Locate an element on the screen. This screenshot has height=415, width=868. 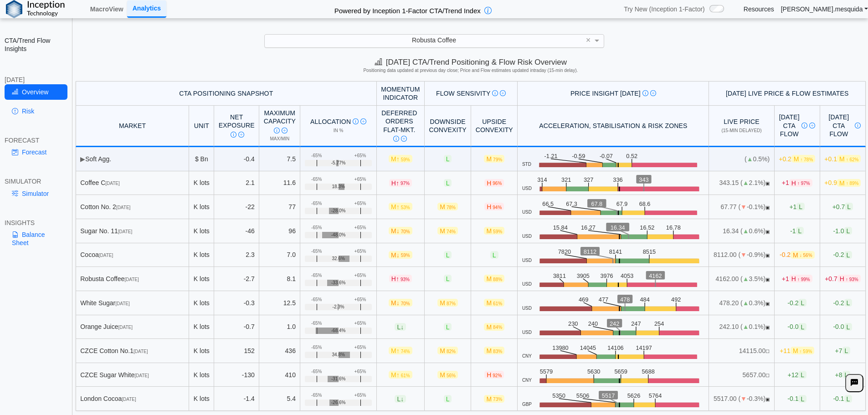
td: $ Bn is located at coordinates (201, 159).